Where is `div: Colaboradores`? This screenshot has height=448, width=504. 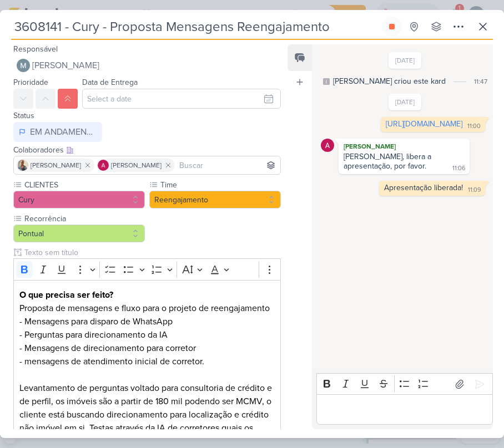
div: Colaboradores is located at coordinates (147, 150).